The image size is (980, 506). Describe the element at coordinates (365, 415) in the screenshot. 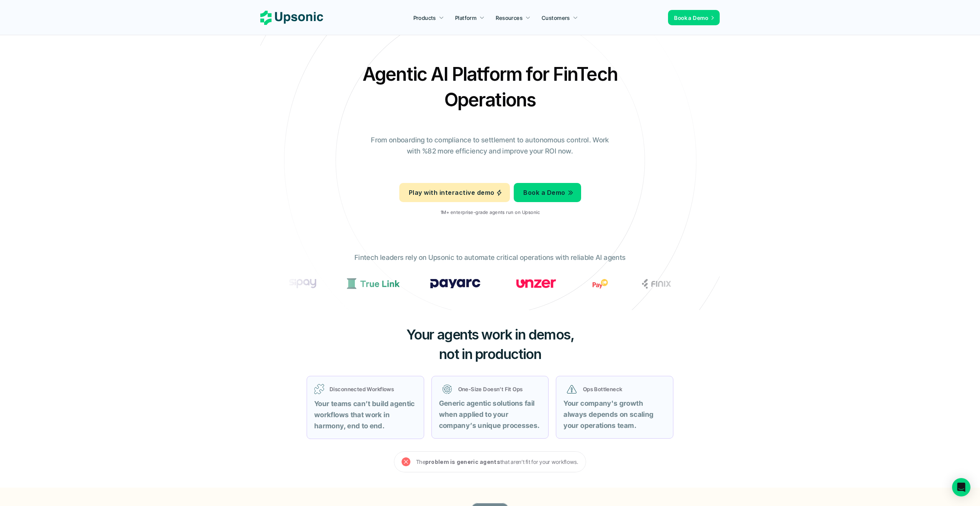

I see `strong: Your teams can’t build agentic workflows that work in harmony, end to end.` at that location.